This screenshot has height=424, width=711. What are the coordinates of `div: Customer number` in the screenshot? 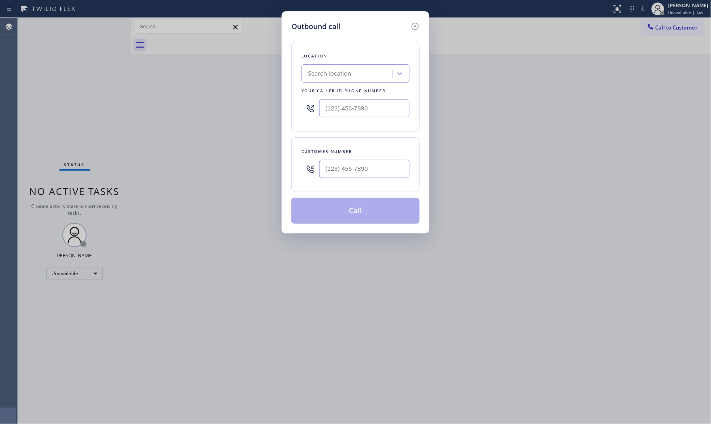 It's located at (355, 151).